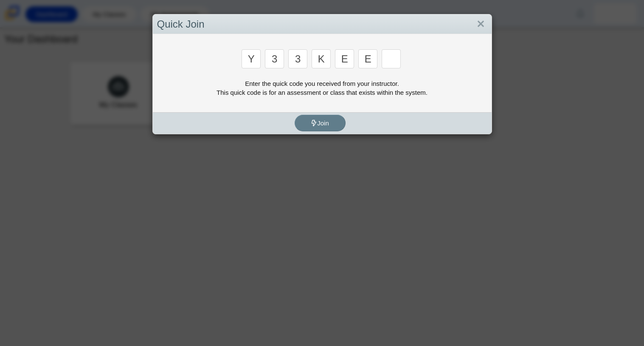  I want to click on a: Close, so click(480, 25).